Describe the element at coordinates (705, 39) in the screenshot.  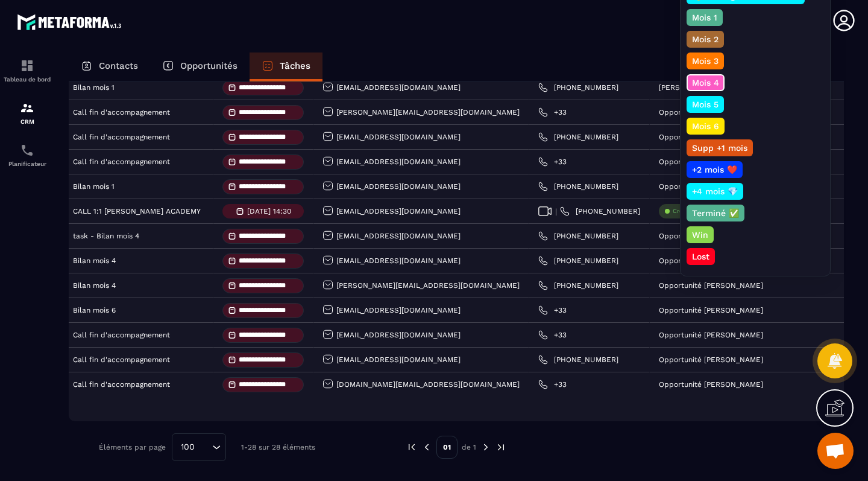
I see `p: Mois 2` at that location.